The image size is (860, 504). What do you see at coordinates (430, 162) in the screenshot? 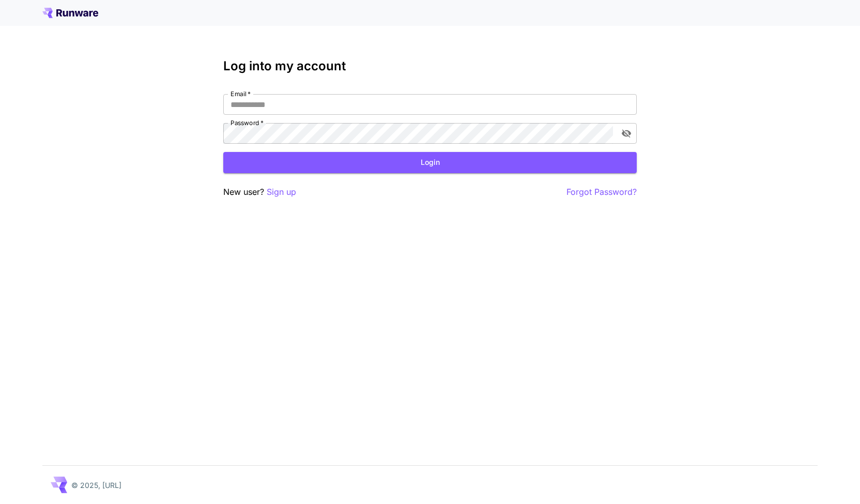
I see `button: Login` at bounding box center [430, 162].